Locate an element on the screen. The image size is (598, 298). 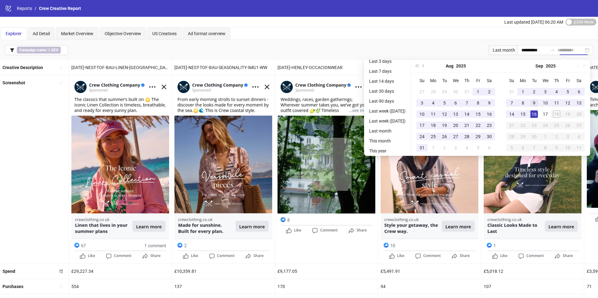
td: 2025-09-03 is located at coordinates (456, 148).